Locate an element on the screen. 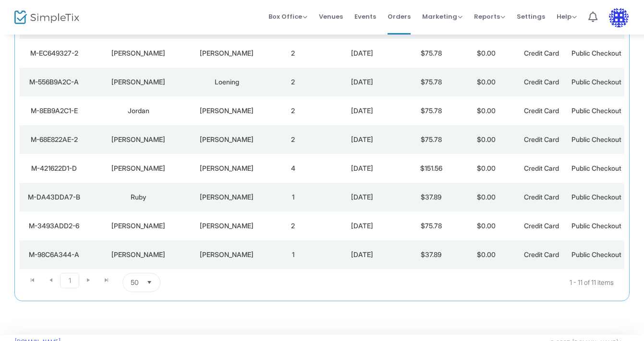 This screenshot has height=341, width=644. span: 50 is located at coordinates (134, 283).